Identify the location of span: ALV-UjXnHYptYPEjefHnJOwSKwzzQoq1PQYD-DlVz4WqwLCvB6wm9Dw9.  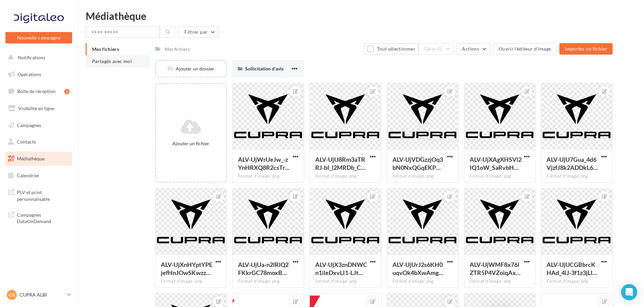
(187, 269).